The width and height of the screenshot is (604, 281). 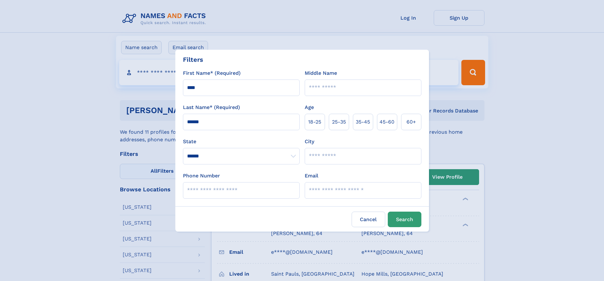 What do you see at coordinates (411, 122) in the screenshot?
I see `span: 60+` at bounding box center [411, 122].